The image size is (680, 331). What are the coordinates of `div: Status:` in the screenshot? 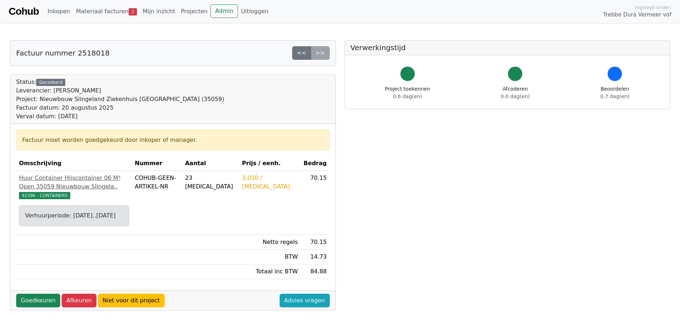 It's located at (120, 99).